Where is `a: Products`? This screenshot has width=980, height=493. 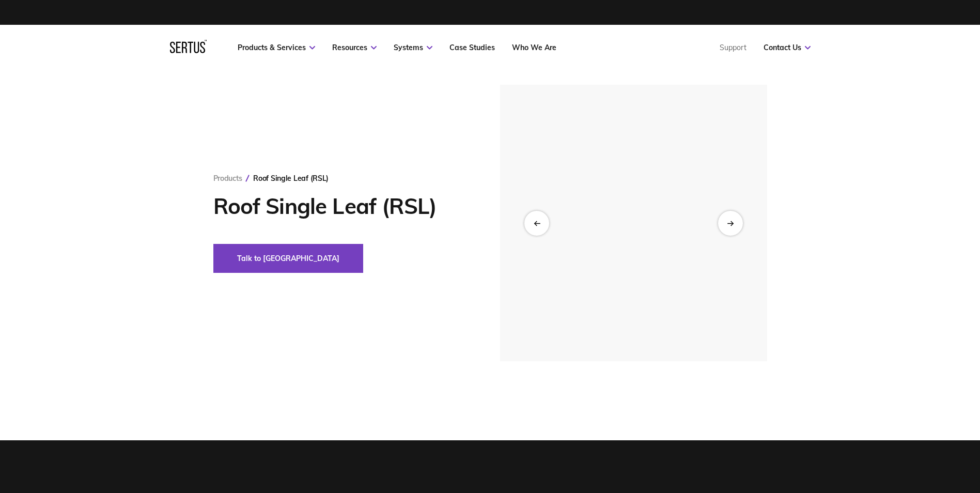
a: Products is located at coordinates (228, 179).